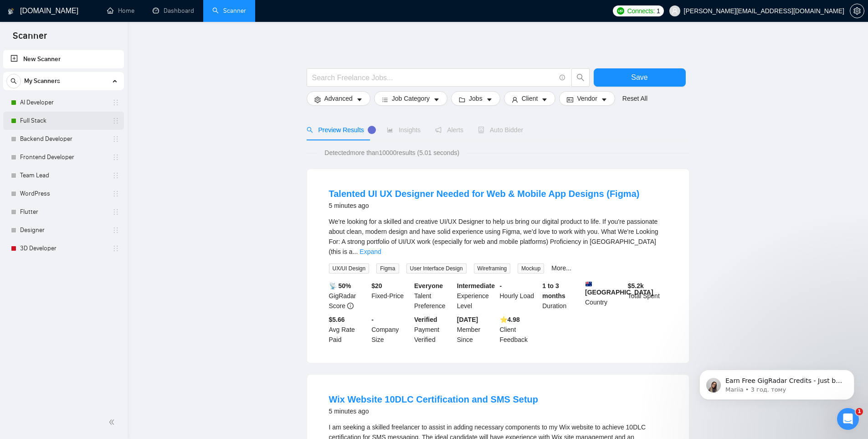  What do you see at coordinates (14, 81) in the screenshot?
I see `button: search` at bounding box center [14, 81].